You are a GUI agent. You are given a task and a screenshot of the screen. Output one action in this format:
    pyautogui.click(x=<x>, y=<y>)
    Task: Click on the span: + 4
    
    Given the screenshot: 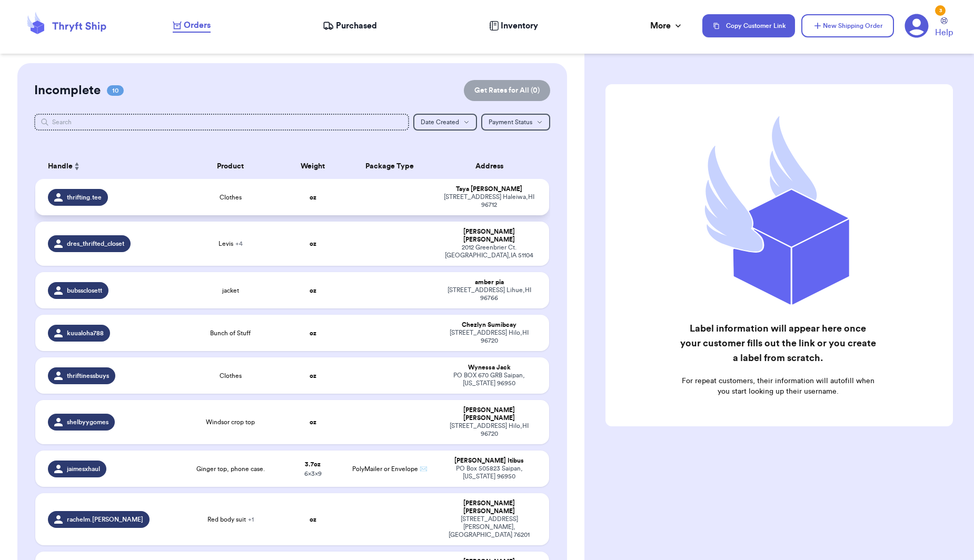 What is the action you would take?
    pyautogui.click(x=239, y=243)
    